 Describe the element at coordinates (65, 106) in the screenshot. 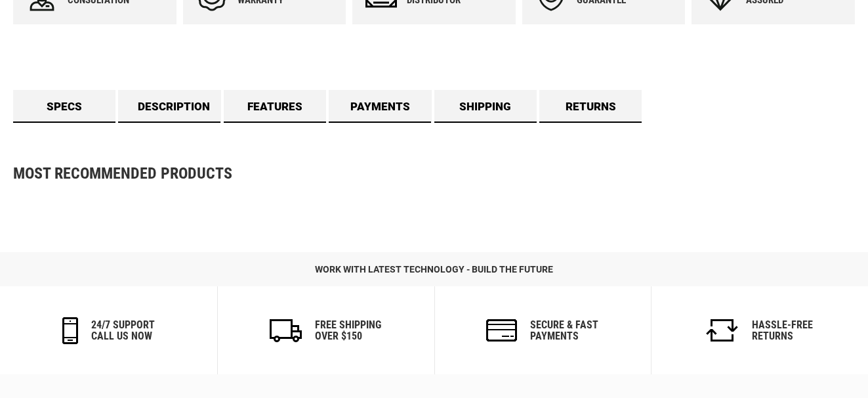

I see `a: Specs` at that location.